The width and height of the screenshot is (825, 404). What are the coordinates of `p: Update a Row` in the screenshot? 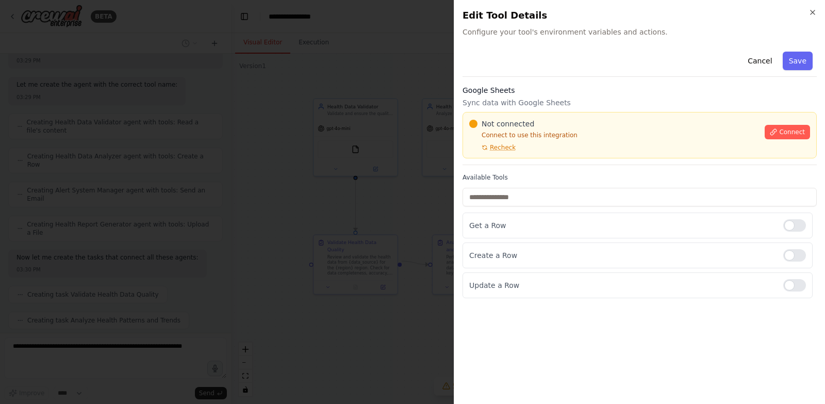 It's located at (622, 285).